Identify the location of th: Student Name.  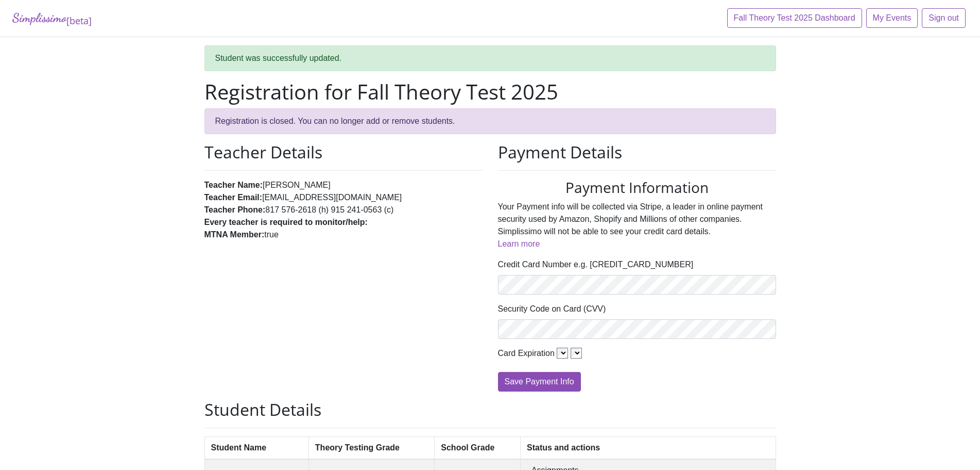
(257, 448).